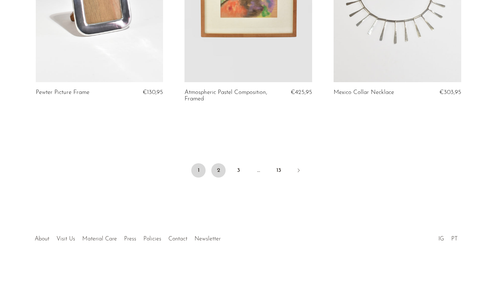 Image resolution: width=497 pixels, height=284 pixels. What do you see at coordinates (298, 171) in the screenshot?
I see `a: Next` at bounding box center [298, 171].